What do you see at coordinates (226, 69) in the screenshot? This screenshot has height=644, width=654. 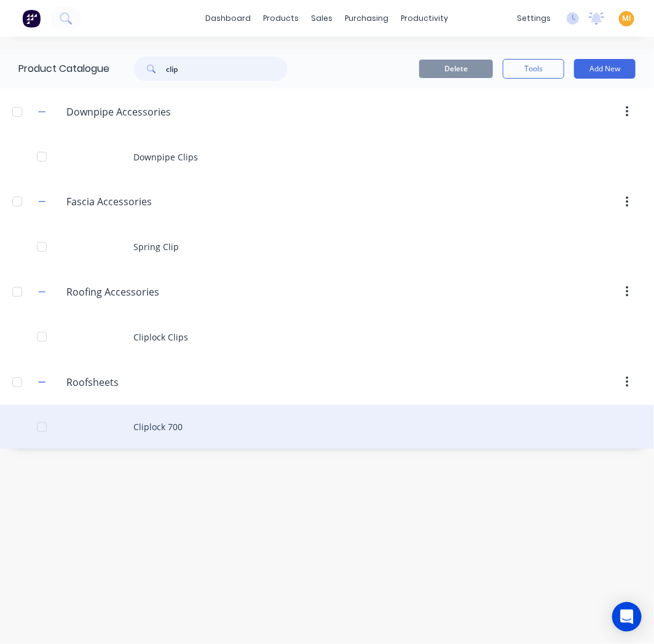 I see `input: Search...` at bounding box center [226, 69].